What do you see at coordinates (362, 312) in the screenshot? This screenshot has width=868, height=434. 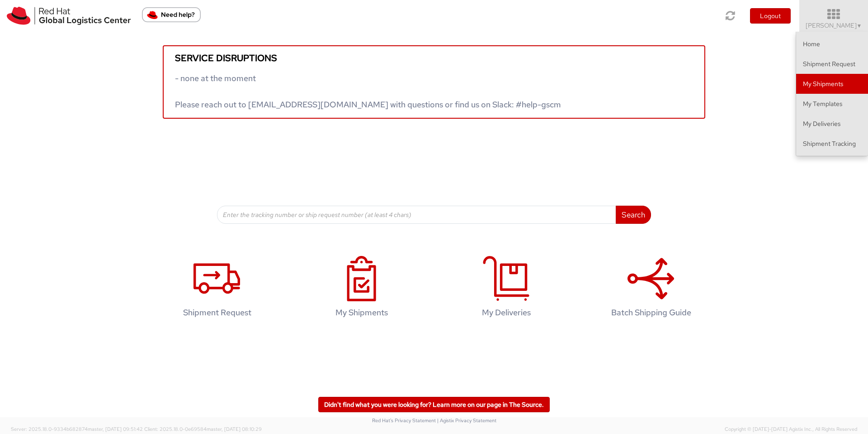 I see `h4: My Shipments` at bounding box center [362, 312].